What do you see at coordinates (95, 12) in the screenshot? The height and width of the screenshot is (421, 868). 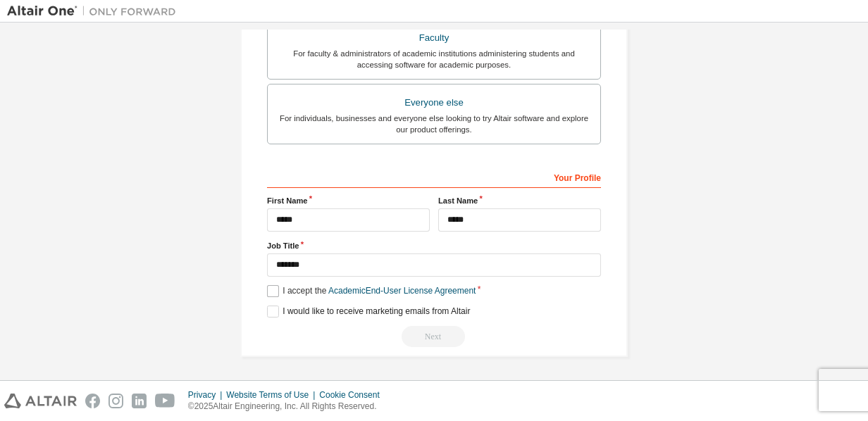 I see `img: Altair One` at bounding box center [95, 12].